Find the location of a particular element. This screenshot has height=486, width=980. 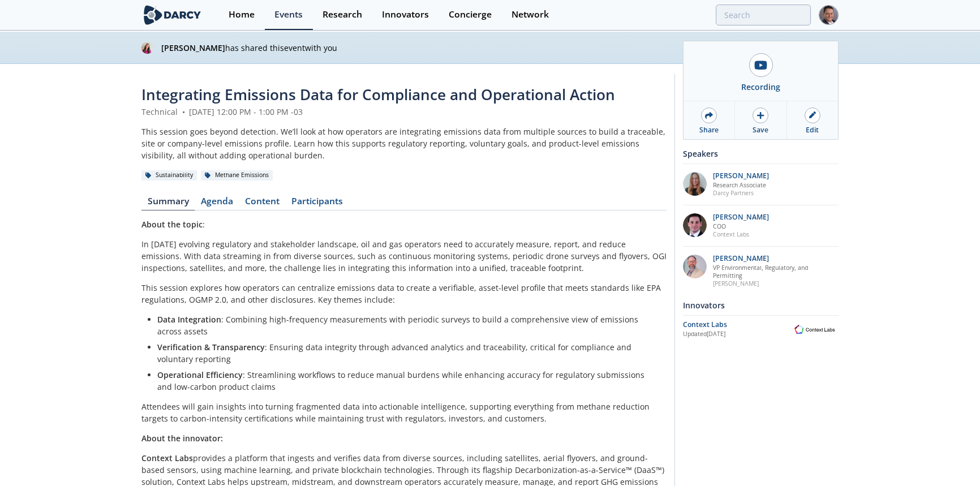

img: 501ea5c4-0272-445a-a9c3-1e215b6764fd is located at coordinates (695, 225).